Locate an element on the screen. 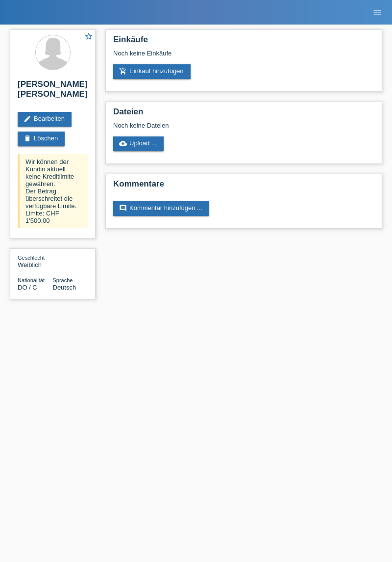 The image size is (392, 562). a: deleteLöschen is located at coordinates (41, 139).